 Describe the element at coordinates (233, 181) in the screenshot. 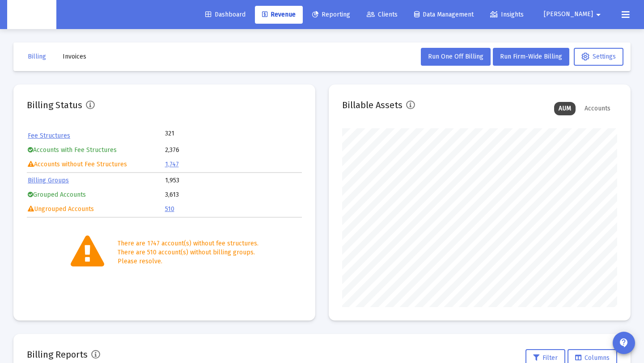

I see `td: 1,953` at that location.